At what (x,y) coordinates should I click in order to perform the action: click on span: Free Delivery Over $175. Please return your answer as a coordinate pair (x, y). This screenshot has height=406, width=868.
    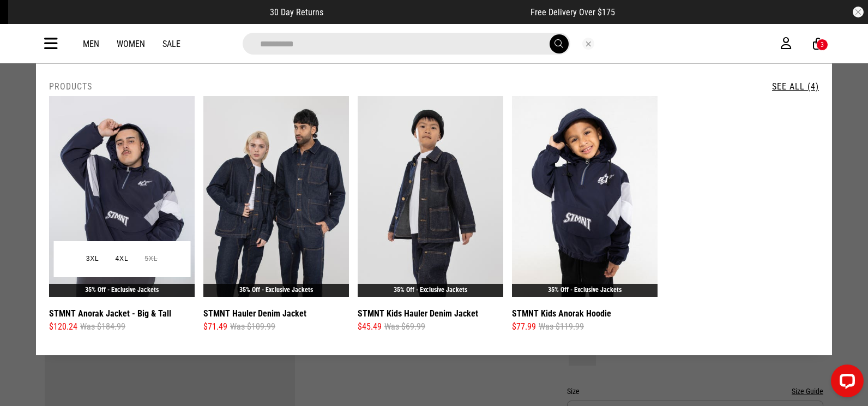
    Looking at the image, I should click on (573, 12).